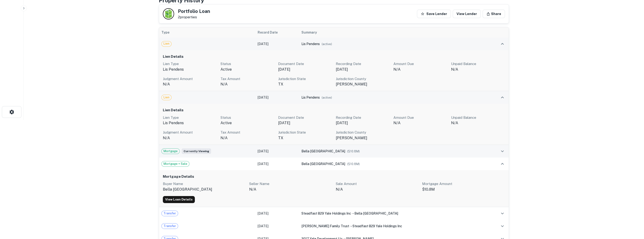 The image size is (644, 239). What do you see at coordinates (194, 17) in the screenshot?
I see `p: 2 properties` at bounding box center [194, 17].